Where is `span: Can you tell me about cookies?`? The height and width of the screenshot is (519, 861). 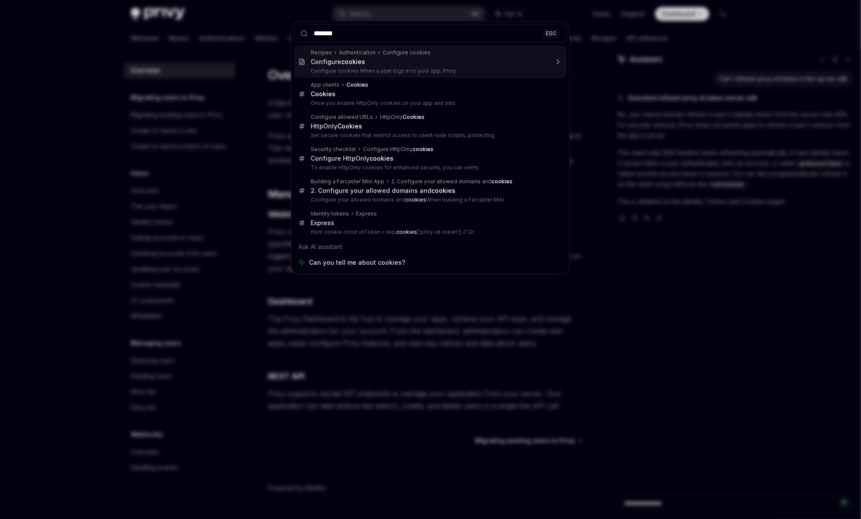
span: Can you tell me about cookies? is located at coordinates (357, 263).